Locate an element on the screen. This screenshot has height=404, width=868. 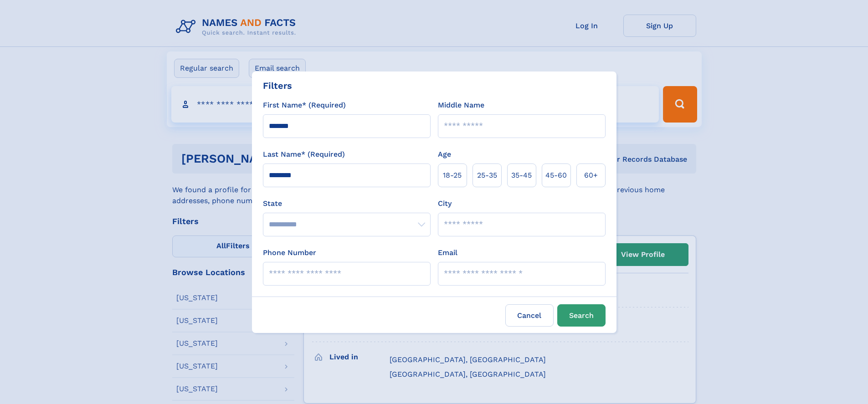
span: 45‑60 is located at coordinates (555, 176).